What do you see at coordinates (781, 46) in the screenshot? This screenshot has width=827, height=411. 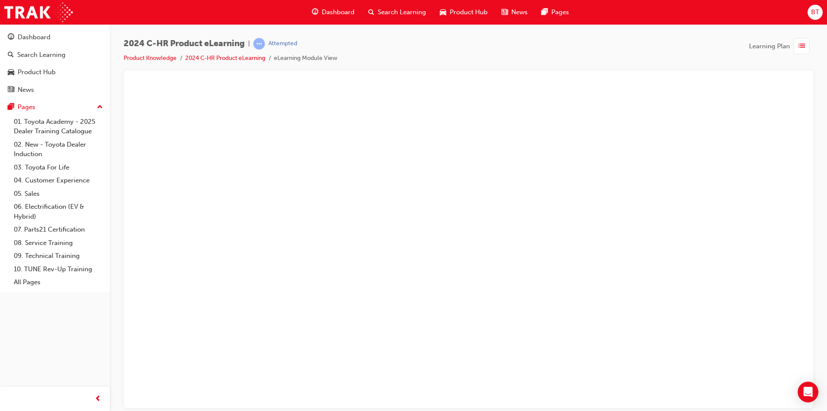 I see `button: Learning Plan` at bounding box center [781, 46].